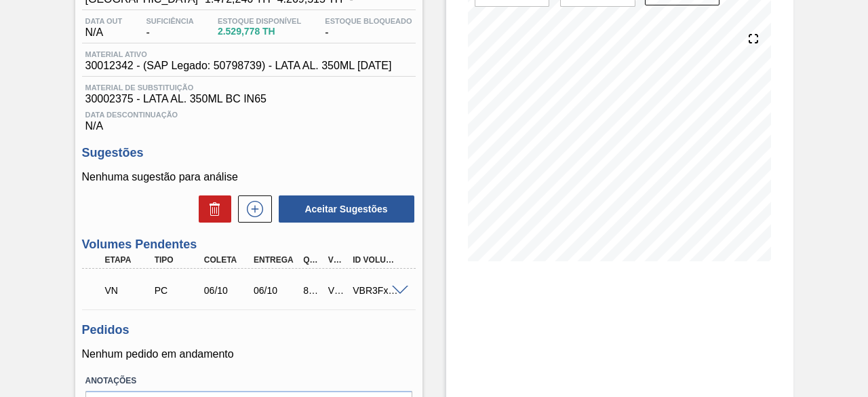 The width and height of the screenshot is (868, 397). I want to click on div: Entrega, so click(276, 260).